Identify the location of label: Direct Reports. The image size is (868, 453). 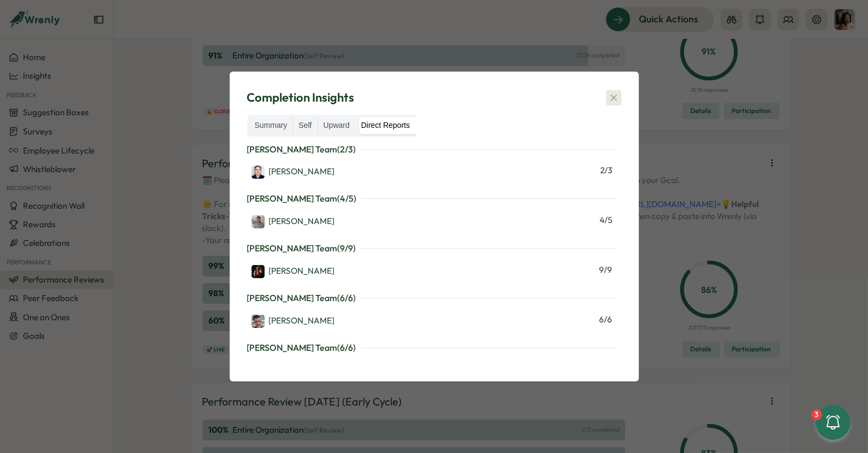
(385, 126).